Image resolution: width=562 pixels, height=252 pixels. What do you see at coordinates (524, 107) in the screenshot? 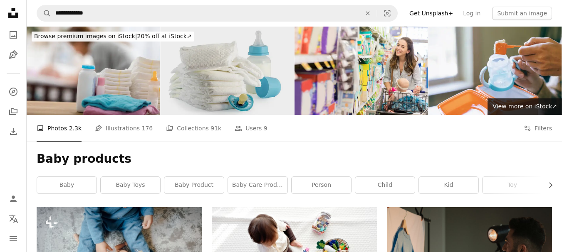
I see `a: View more on iStock↗` at bounding box center [524, 107].